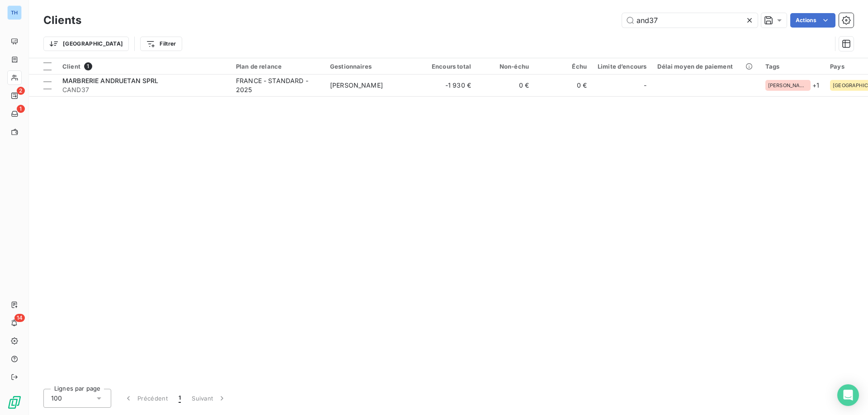  I want to click on div: Plan de relance, so click(277, 66).